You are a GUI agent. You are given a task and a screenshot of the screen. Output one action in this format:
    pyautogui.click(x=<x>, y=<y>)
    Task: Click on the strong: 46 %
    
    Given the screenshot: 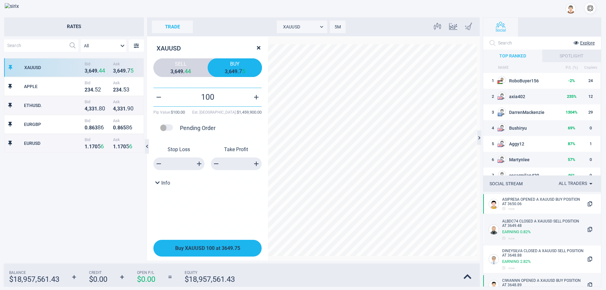 What is the action you would take?
    pyautogui.click(x=571, y=175)
    